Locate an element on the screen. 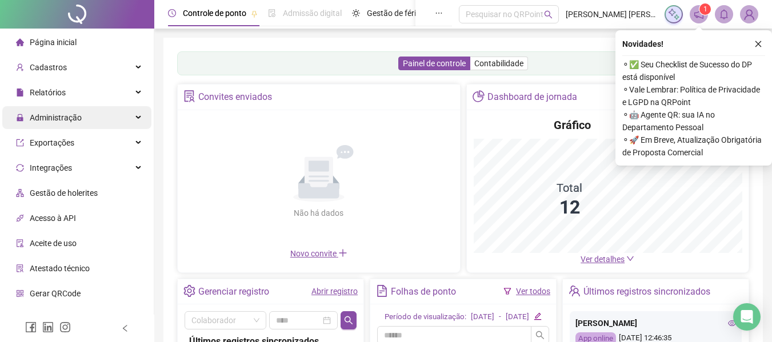  span: Contabilidade is located at coordinates (499, 63).